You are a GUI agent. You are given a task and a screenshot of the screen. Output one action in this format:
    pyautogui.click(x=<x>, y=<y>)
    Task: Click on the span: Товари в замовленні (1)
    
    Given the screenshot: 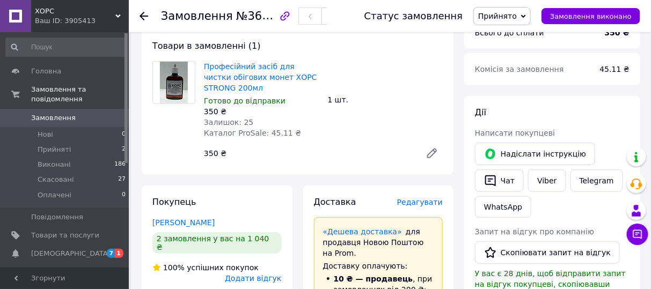 What is the action you would take?
    pyautogui.click(x=207, y=46)
    